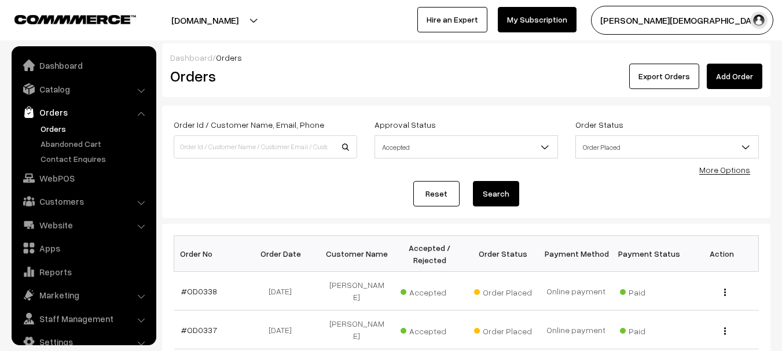 The height and width of the screenshot is (351, 782). Describe the element at coordinates (357, 254) in the screenshot. I see `th: Customer Name` at that location.